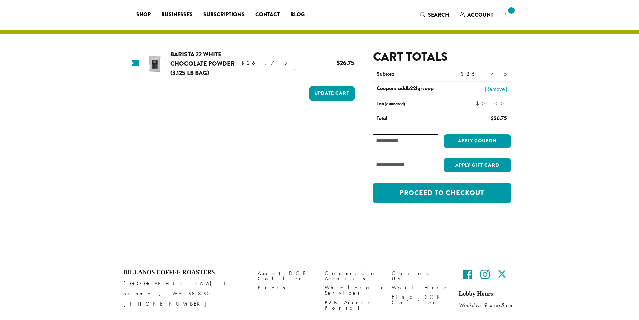  I want to click on h5: Lobby Hours:, so click(488, 294).